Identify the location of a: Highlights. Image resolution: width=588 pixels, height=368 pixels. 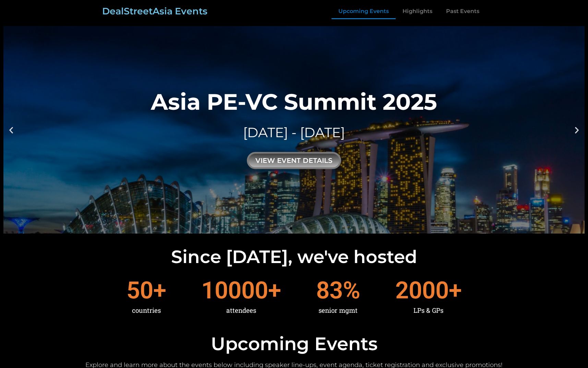
(417, 11).